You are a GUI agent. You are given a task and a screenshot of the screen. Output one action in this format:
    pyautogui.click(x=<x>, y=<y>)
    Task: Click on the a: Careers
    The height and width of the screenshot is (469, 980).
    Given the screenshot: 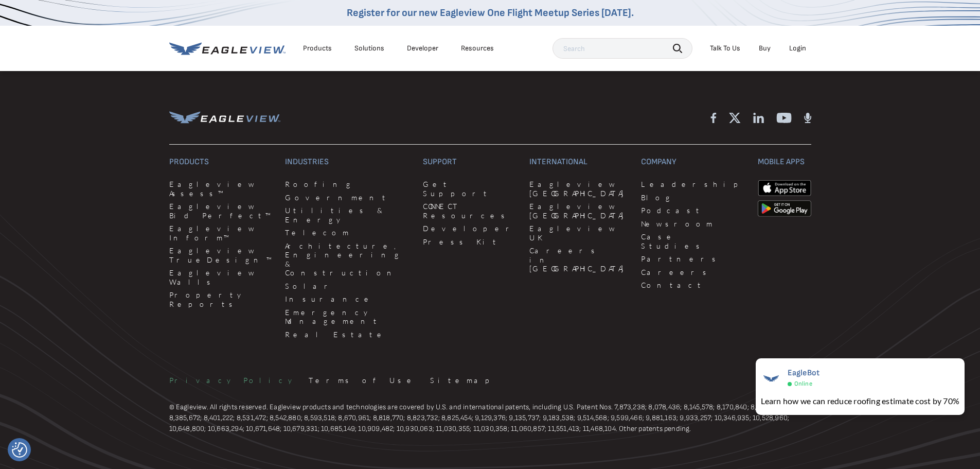 What is the action you would take?
    pyautogui.click(x=693, y=273)
    